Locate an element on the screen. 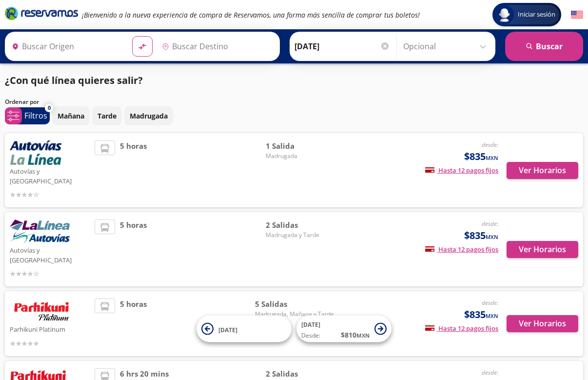 This screenshot has width=588, height=380. span: Iniciar sesión is located at coordinates (536, 15).